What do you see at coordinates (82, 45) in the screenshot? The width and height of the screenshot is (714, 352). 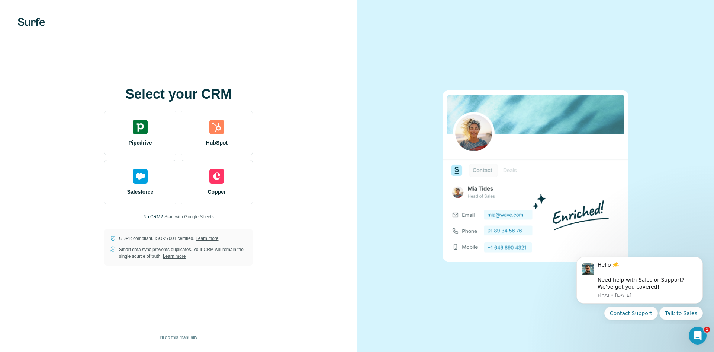 I see `p: Message from FinAI, sent 3d ago` at bounding box center [82, 45].